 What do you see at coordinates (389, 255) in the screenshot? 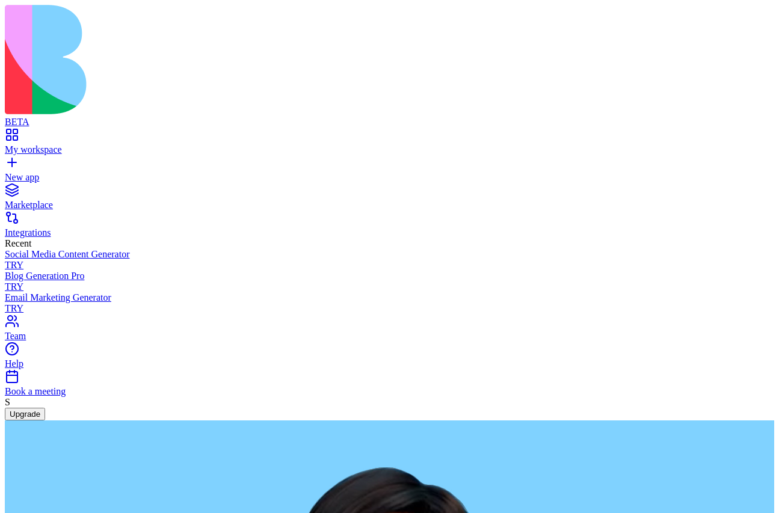
I see `div: Social Media Content Generator` at bounding box center [389, 255].